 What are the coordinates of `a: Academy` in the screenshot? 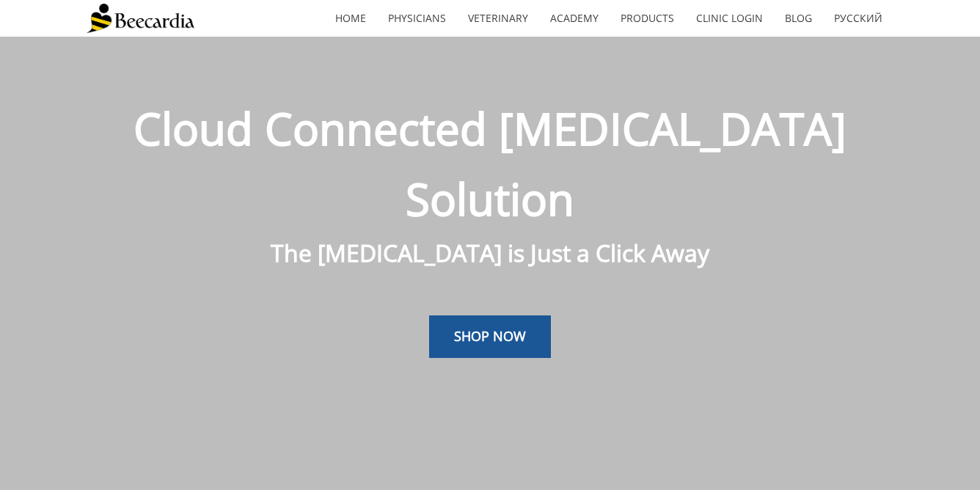 It's located at (574, 18).